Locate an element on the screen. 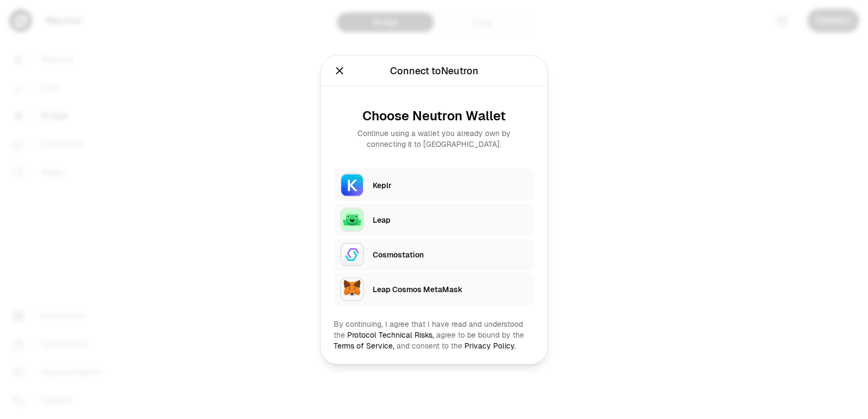  div: Cosmostation is located at coordinates (451, 254).